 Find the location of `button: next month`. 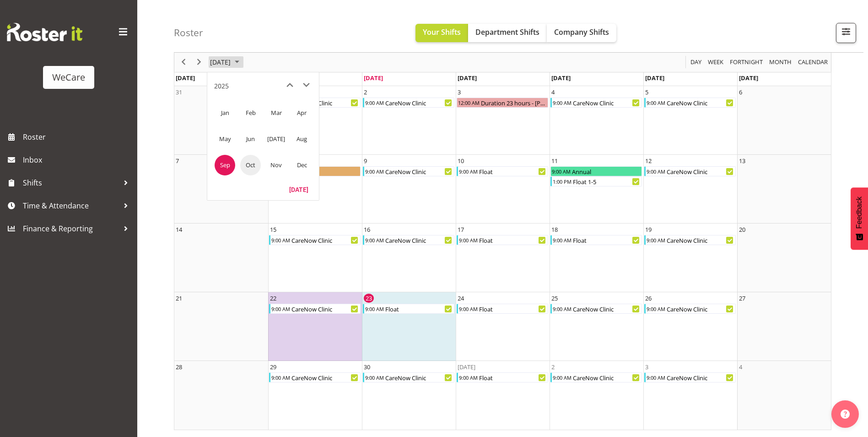

button: next month is located at coordinates (306, 86).